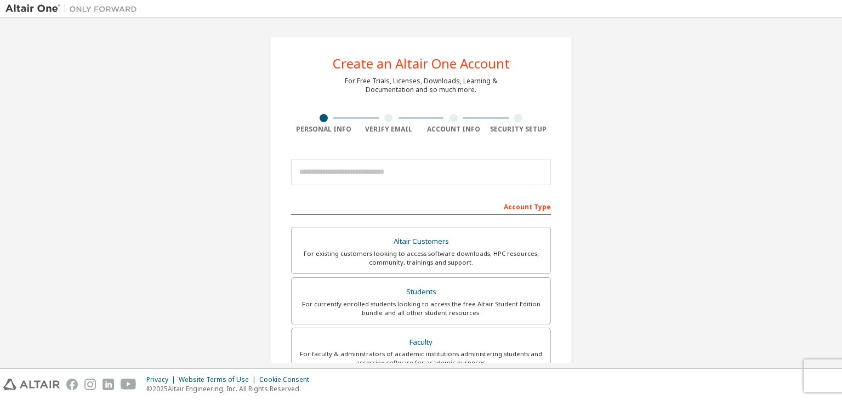  I want to click on div: Account Type, so click(421, 206).